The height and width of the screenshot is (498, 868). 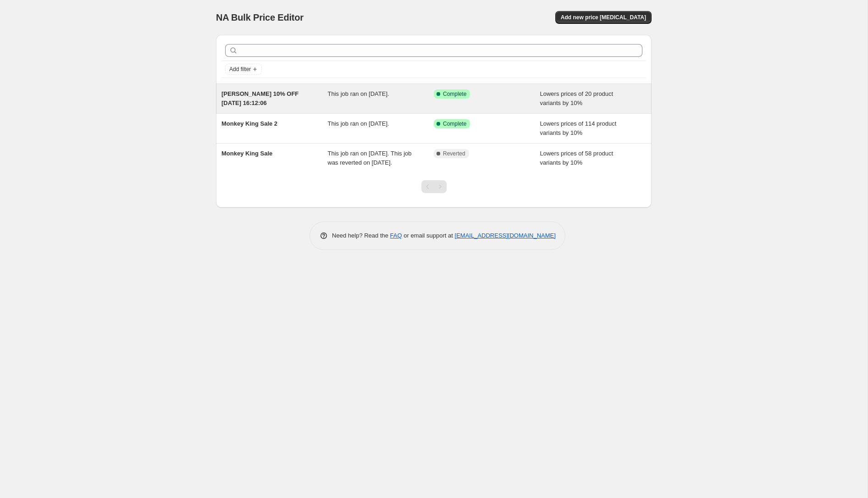 What do you see at coordinates (578, 128) in the screenshot?
I see `span: Lowers prices of 114 product variants by 10%` at bounding box center [578, 128].